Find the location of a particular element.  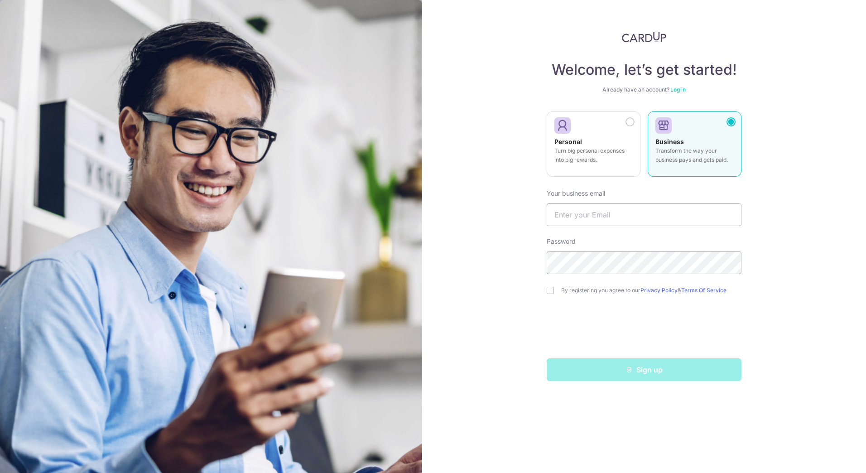

h4: Welcome, let’s get started! is located at coordinates (644, 70).